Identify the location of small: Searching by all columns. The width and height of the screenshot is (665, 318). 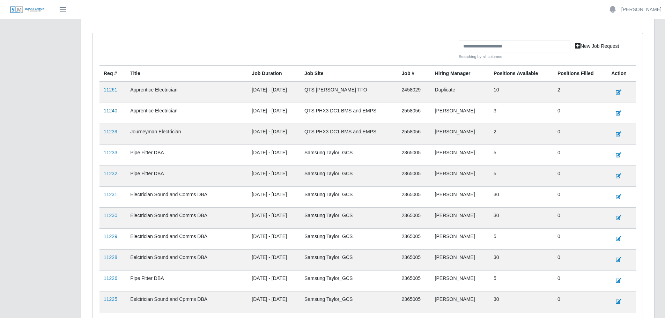
(515, 57).